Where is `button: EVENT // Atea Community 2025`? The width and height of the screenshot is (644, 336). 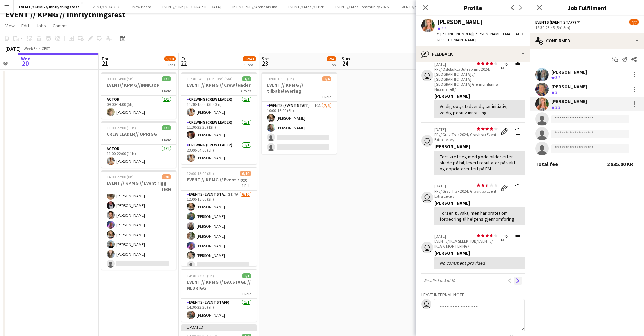 button: EVENT // Atea Community 2025 is located at coordinates (362, 6).